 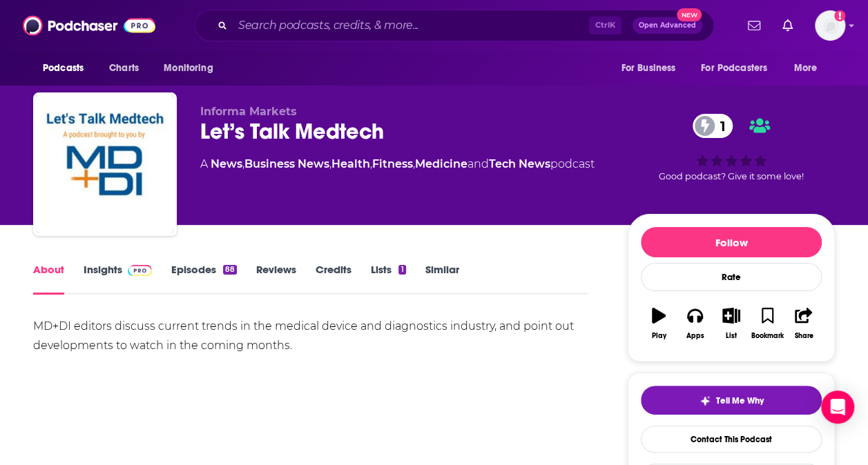 I want to click on div: Share, so click(x=803, y=336).